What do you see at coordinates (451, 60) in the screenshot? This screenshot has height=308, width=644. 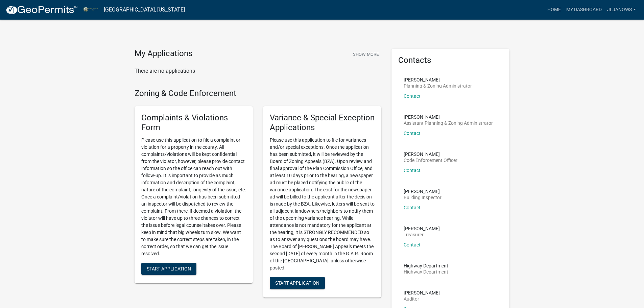 I see `h5: Contacts` at bounding box center [451, 60].